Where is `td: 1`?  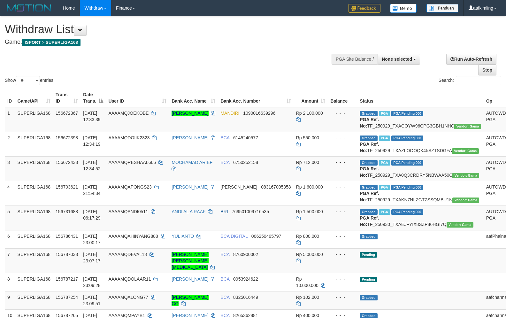
td: 1 is located at coordinates (10, 119).